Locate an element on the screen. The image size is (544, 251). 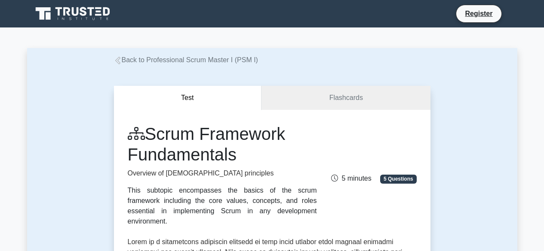
button: Test is located at coordinates (188, 98).